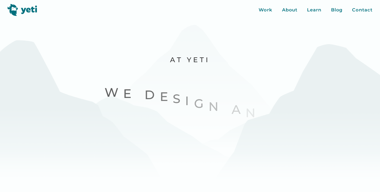  What do you see at coordinates (314, 10) in the screenshot?
I see `div: Learn` at bounding box center [314, 10].